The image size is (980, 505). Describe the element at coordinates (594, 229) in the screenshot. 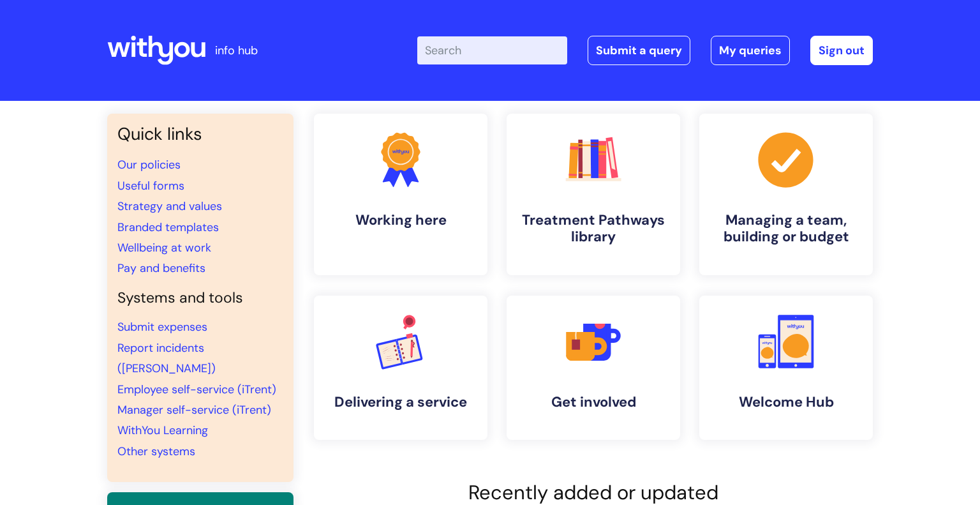

I see `h4: Treatment Pathways library` at that location.